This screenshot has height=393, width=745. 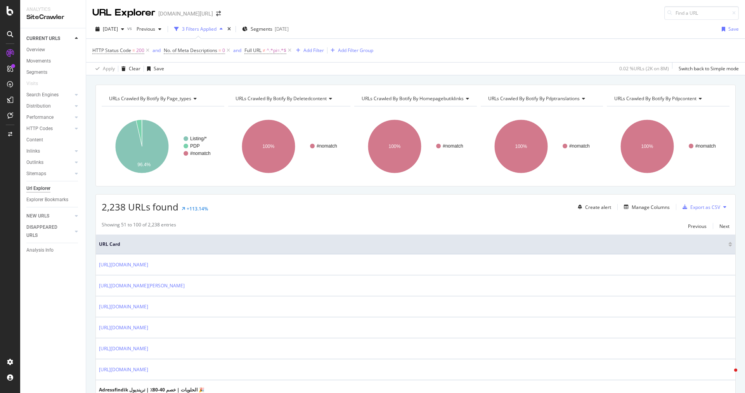 I want to click on span: HTTP Status Code, so click(x=112, y=50).